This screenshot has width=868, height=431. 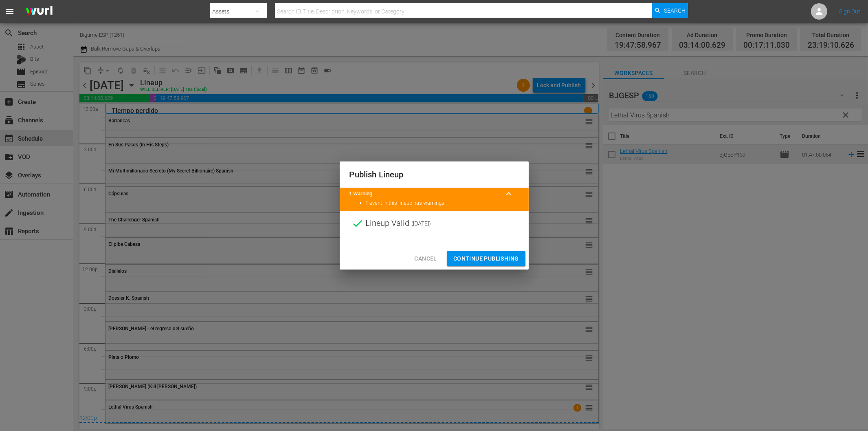 What do you see at coordinates (486, 258) in the screenshot?
I see `span: Continue Publishing` at bounding box center [486, 258].